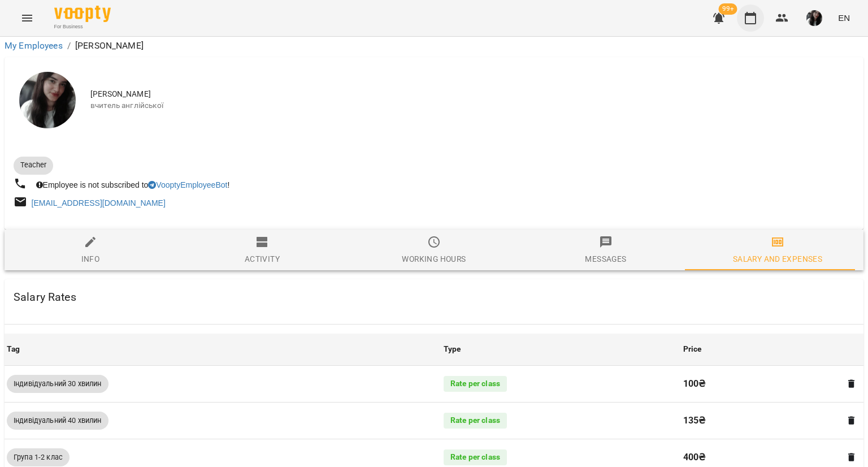 Image resolution: width=868 pixels, height=467 pixels. Describe the element at coordinates (844, 18) in the screenshot. I see `button: EN` at that location.